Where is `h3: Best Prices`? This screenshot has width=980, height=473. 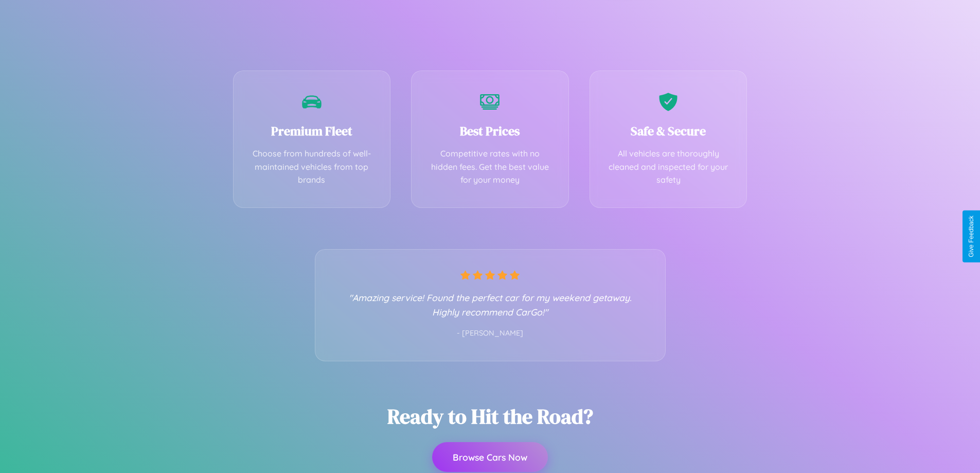
h3: Best Prices is located at coordinates (490, 131).